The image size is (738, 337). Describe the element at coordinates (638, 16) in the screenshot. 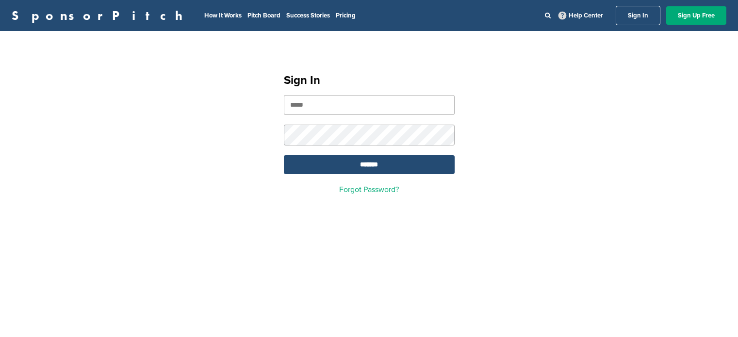

I see `a: Sign In` at that location.